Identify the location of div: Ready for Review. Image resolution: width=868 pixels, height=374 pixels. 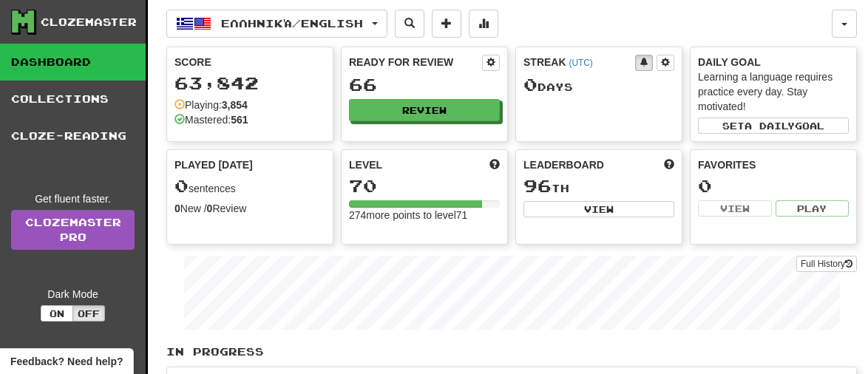
(416, 62).